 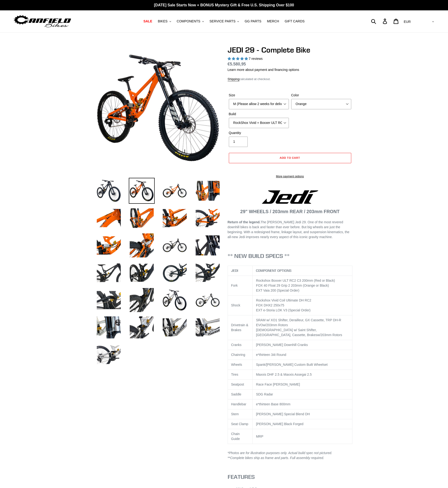 I want to click on td: Maxxis DHF 2.5 & Maxxis Assegai 2.5, so click(x=303, y=375).